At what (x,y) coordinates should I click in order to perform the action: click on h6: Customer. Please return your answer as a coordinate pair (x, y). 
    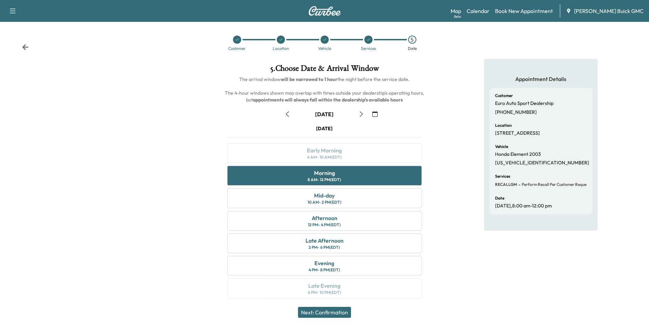
    Looking at the image, I should click on (504, 96).